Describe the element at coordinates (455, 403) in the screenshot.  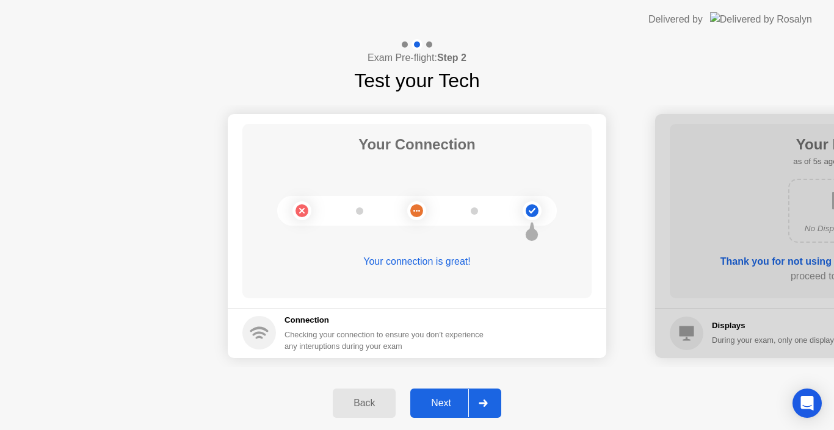
I see `button: Next` at that location.